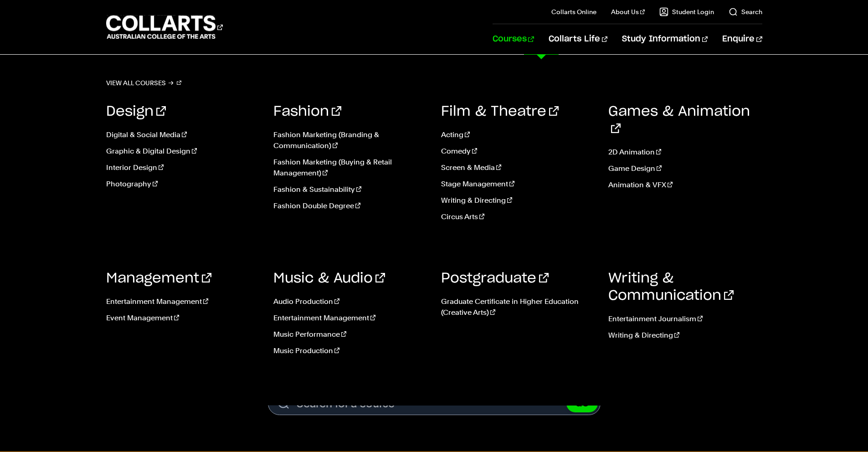 Image resolution: width=868 pixels, height=452 pixels. What do you see at coordinates (665, 39) in the screenshot?
I see `a: Study Information` at bounding box center [665, 39].